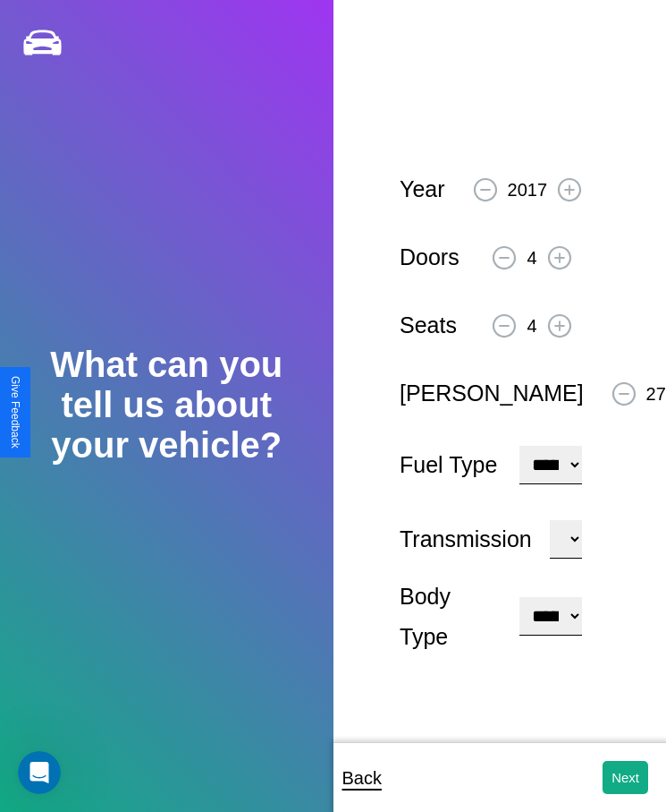 Image resolution: width=666 pixels, height=812 pixels. I want to click on p: Year, so click(423, 189).